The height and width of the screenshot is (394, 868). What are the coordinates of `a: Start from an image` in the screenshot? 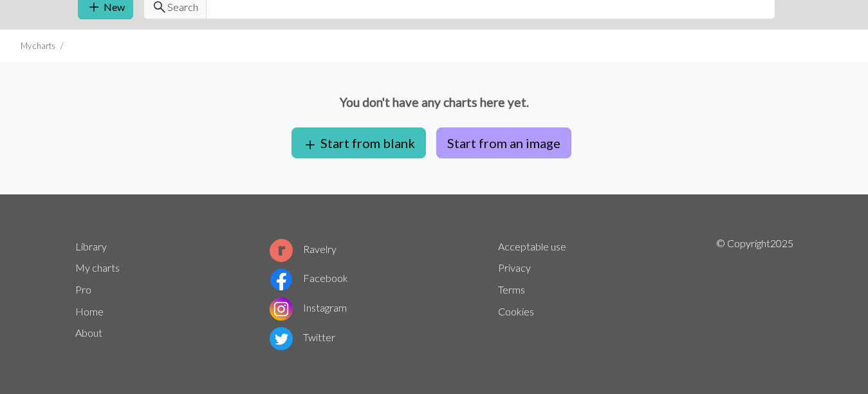 It's located at (504, 141).